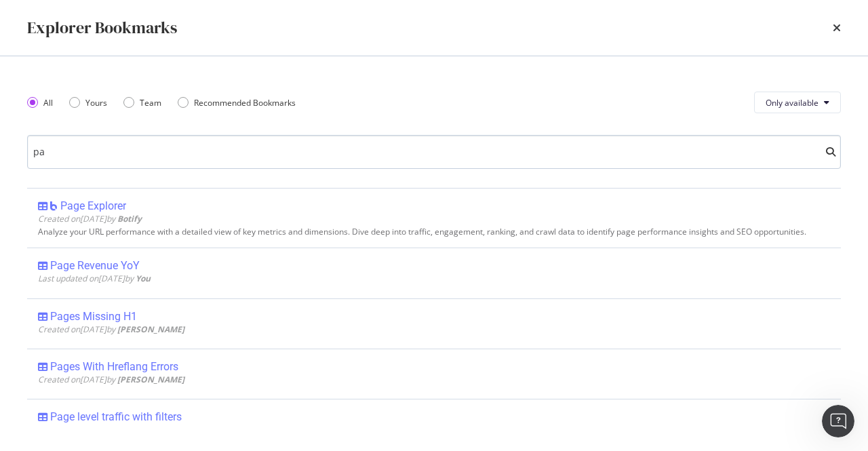  I want to click on div: times, so click(837, 27).